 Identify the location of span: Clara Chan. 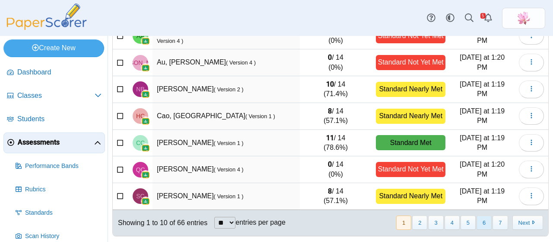
(140, 143).